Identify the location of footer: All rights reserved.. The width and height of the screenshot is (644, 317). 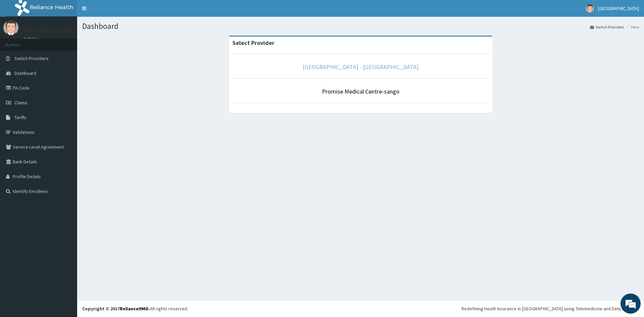
(360, 308).